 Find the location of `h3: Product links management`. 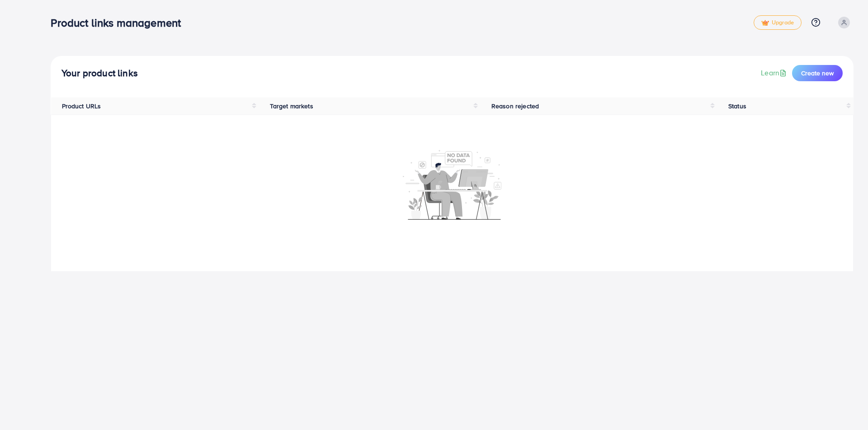

h3: Product links management is located at coordinates (120, 23).